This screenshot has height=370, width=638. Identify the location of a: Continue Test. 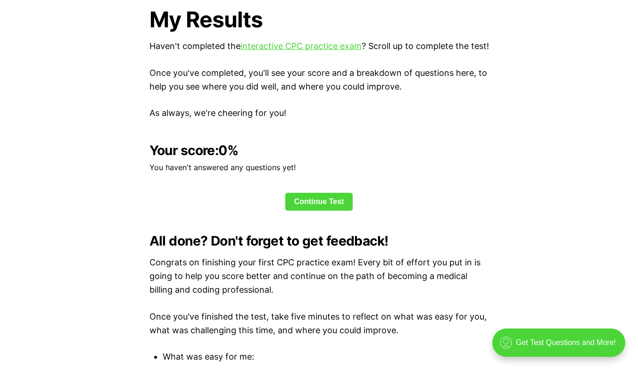
(319, 202).